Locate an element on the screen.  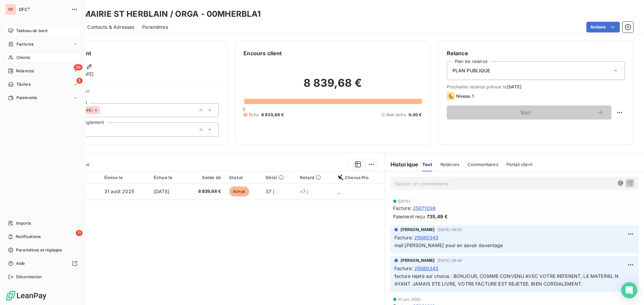
span: facture rejeté sur chorus : BONJOUR, COMME CONVENU AVEC VOTRE REFERENT, LE MATERIEL N AYANT JAMAI... is located at coordinates (507, 280).